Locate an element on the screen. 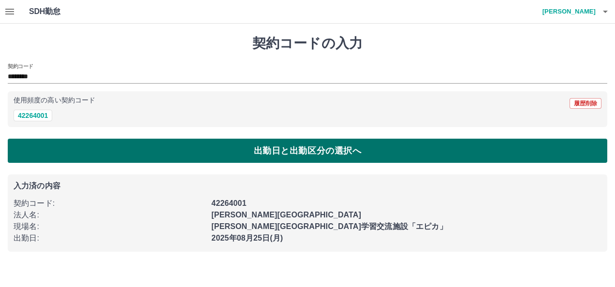 This screenshot has height=287, width=615. button: 履歴削除 is located at coordinates (585, 103).